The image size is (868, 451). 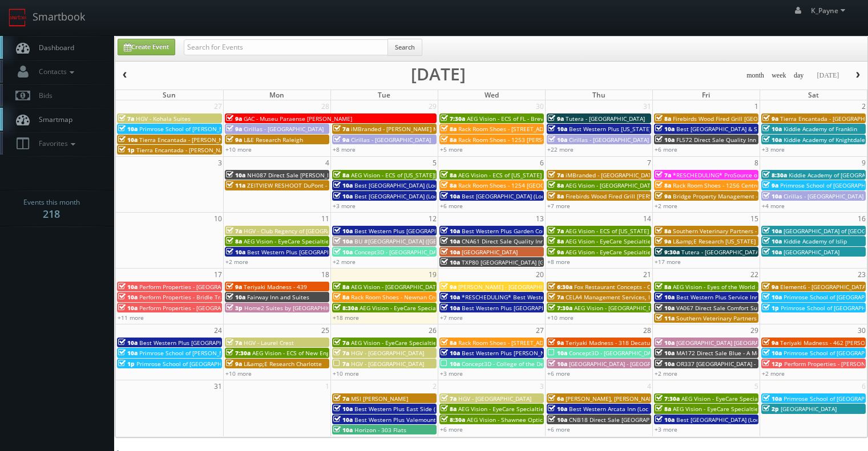 I want to click on span: 29, so click(x=432, y=106).